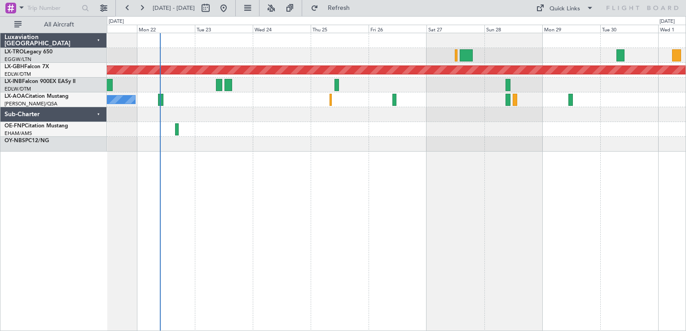 The width and height of the screenshot is (686, 331). I want to click on span: LX-AOA, so click(15, 96).